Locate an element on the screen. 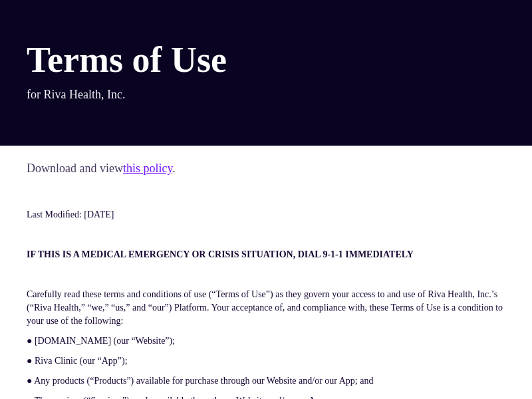  p: Carefully read these terms and conditions of use (“Terms of Use”) as they govern your access to a... is located at coordinates (266, 308).